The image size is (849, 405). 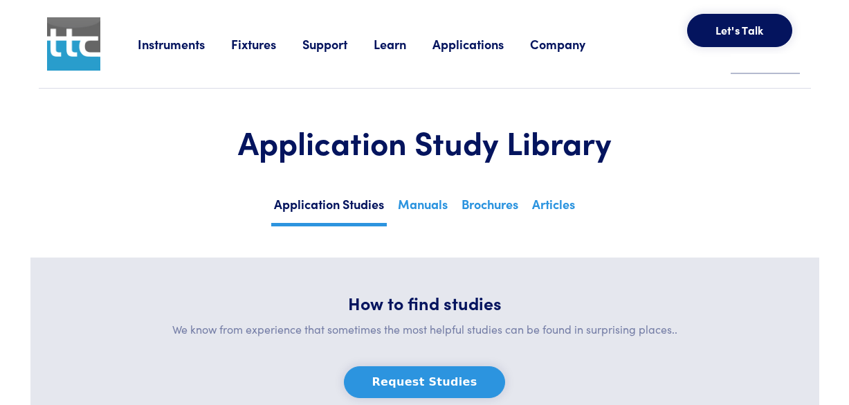 I want to click on a: Instruments, so click(x=184, y=44).